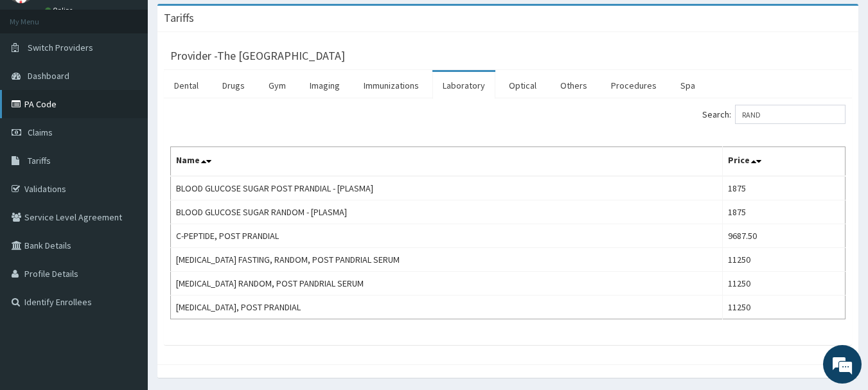 This screenshot has height=390, width=868. Describe the element at coordinates (688, 86) in the screenshot. I see `a: Spa` at that location.